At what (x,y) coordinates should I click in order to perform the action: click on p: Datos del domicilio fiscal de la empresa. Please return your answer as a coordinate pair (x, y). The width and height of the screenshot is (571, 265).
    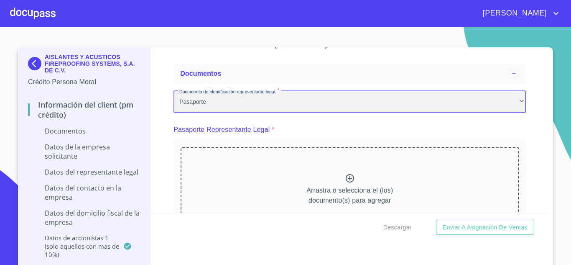
    Looking at the image, I should click on (84, 217).